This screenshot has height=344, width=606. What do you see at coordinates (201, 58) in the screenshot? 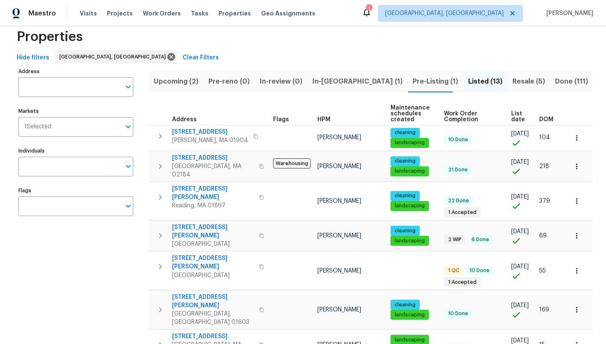
I see `button: Clear Filters` at bounding box center [201, 58].